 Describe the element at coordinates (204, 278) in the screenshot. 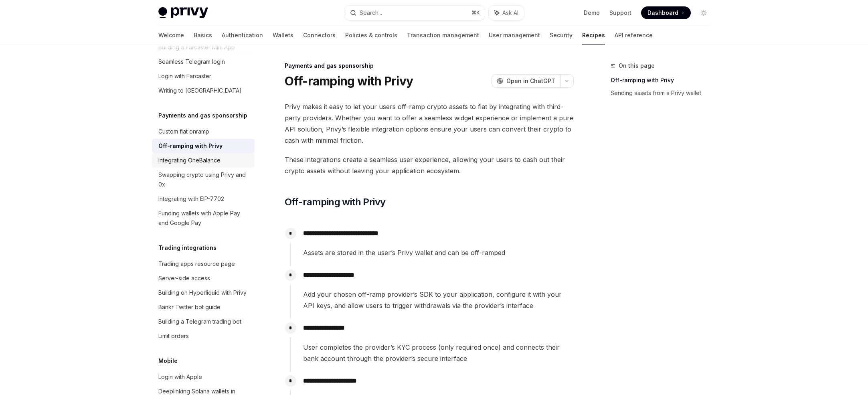

I see `a: Server-side access` at that location.